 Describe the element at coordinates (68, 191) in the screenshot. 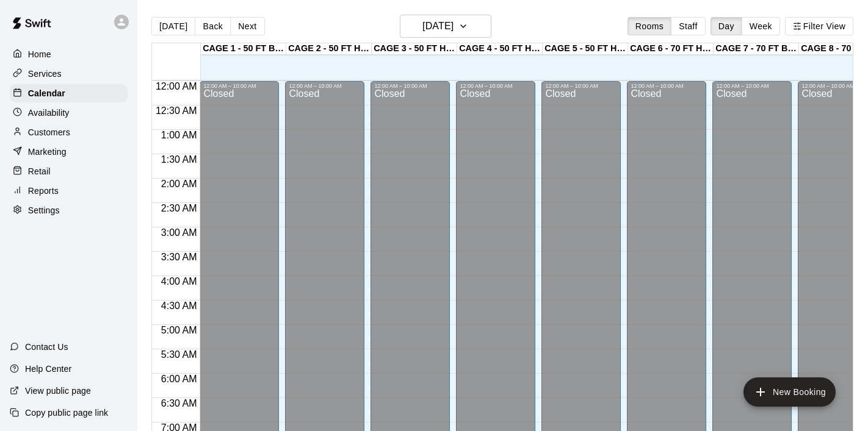

I see `a: Reports` at that location.